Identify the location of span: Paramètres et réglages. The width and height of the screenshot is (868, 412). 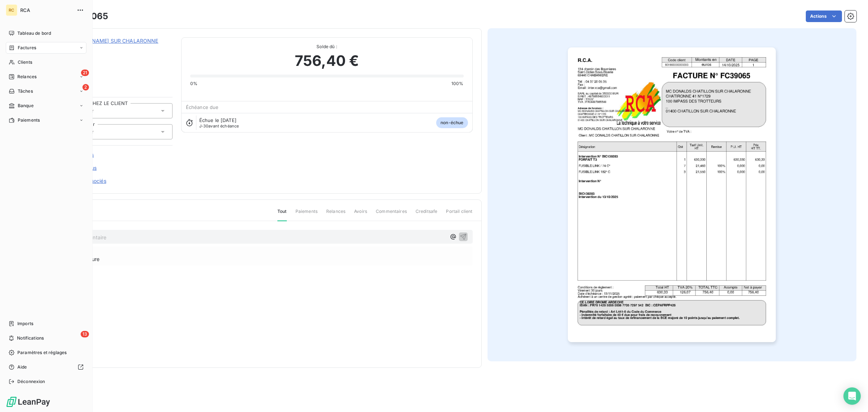
(42, 353).